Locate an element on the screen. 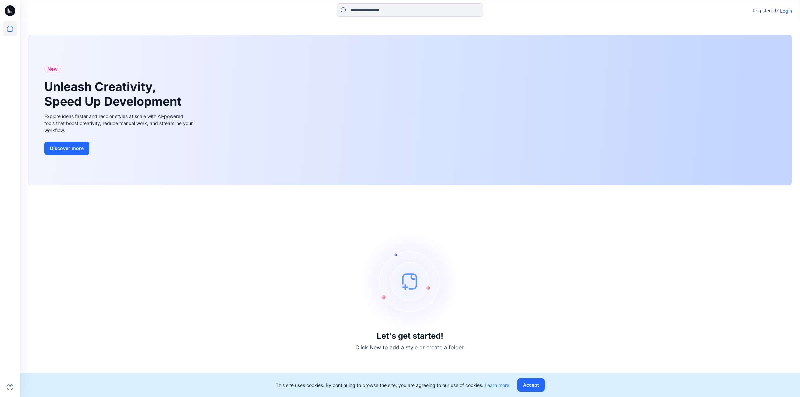  div: Explore ideas faster and recolor styles at scale with AI-powered tools that boost creativity, red... is located at coordinates (119, 123).